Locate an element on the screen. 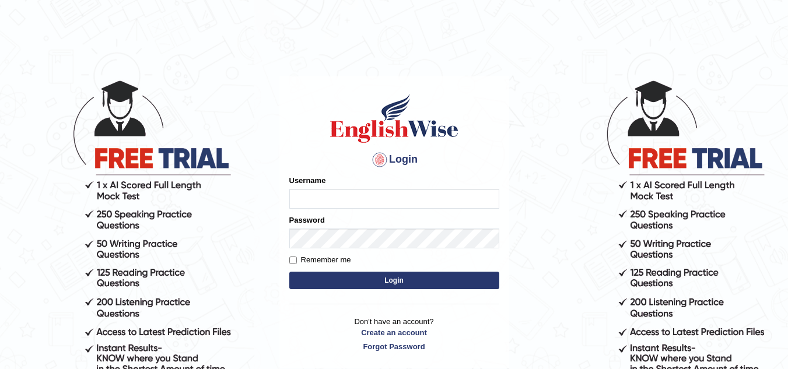 This screenshot has height=369, width=788. h4: Login is located at coordinates (394, 160).